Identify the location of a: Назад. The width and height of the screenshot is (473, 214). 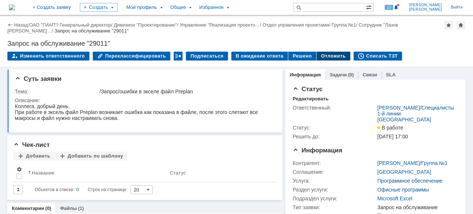
(21, 25).